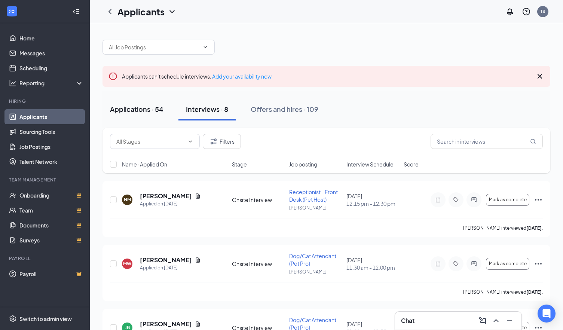 This screenshot has width=563, height=330. What do you see at coordinates (46, 319) in the screenshot?
I see `div: Switch to admin view` at bounding box center [46, 319].